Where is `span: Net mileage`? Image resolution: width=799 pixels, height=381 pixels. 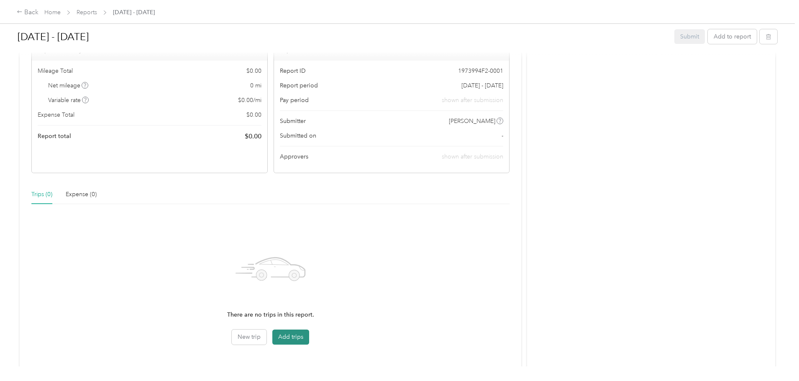
span: Net mileage is located at coordinates (68, 85).